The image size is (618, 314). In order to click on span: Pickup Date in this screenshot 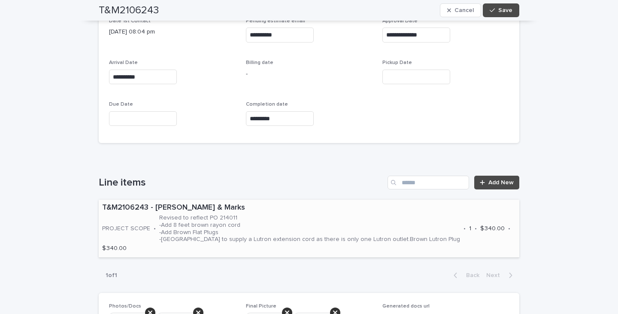, I will do `click(397, 63)`.